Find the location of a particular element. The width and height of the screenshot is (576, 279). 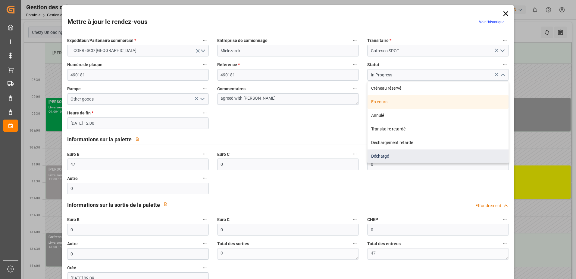

div: Déchargé is located at coordinates (438, 156).